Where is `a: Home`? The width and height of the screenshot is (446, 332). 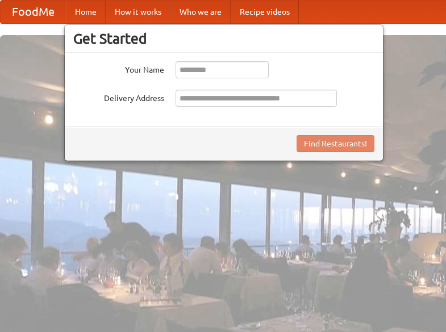 a: Home is located at coordinates (86, 12).